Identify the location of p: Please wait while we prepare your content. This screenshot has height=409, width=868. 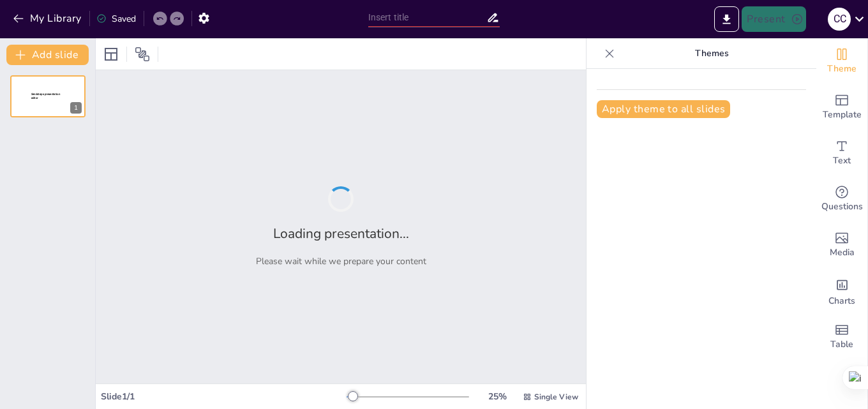
(341, 261).